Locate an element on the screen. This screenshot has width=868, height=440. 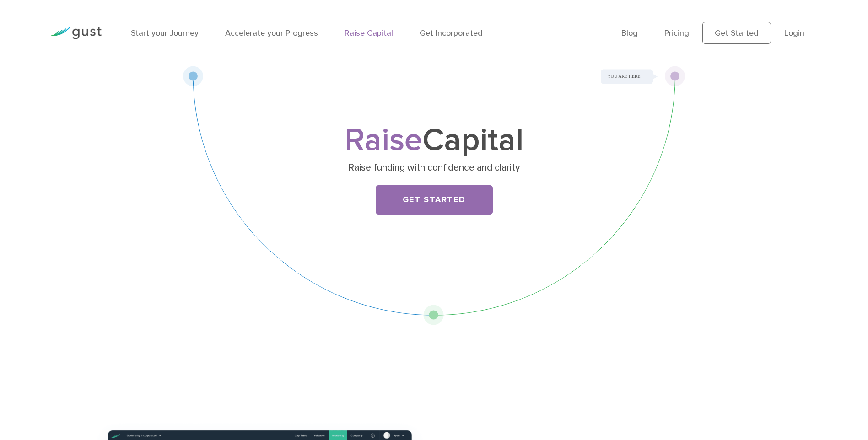
p: Raise funding with confidence and clarity is located at coordinates (434, 168).